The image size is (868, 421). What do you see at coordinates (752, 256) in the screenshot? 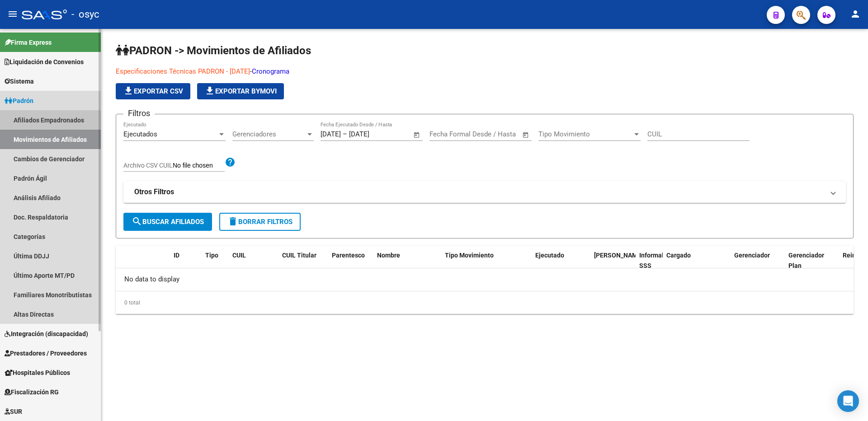
I see `span: Gerenciador` at bounding box center [752, 256].